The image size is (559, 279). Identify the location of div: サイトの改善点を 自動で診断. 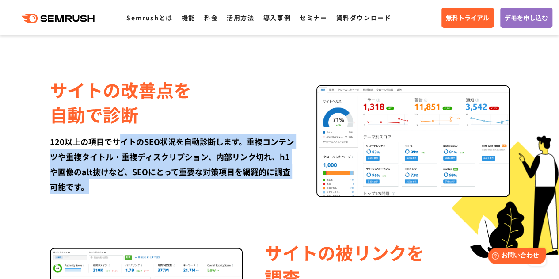
(172, 102).